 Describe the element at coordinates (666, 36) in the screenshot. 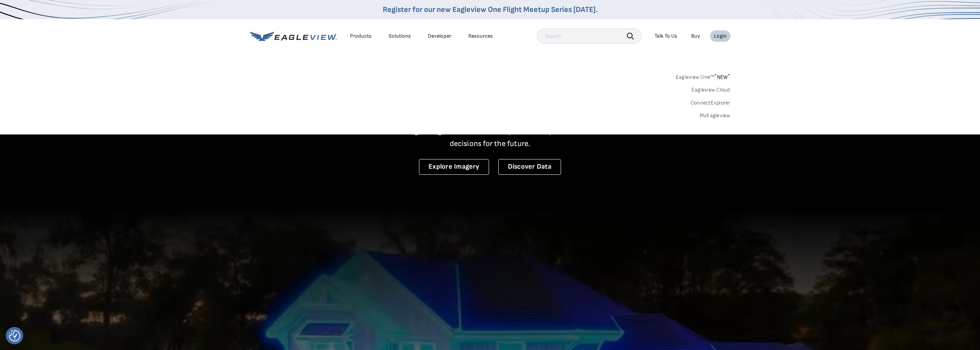

I see `div: Talk To Us` at that location.